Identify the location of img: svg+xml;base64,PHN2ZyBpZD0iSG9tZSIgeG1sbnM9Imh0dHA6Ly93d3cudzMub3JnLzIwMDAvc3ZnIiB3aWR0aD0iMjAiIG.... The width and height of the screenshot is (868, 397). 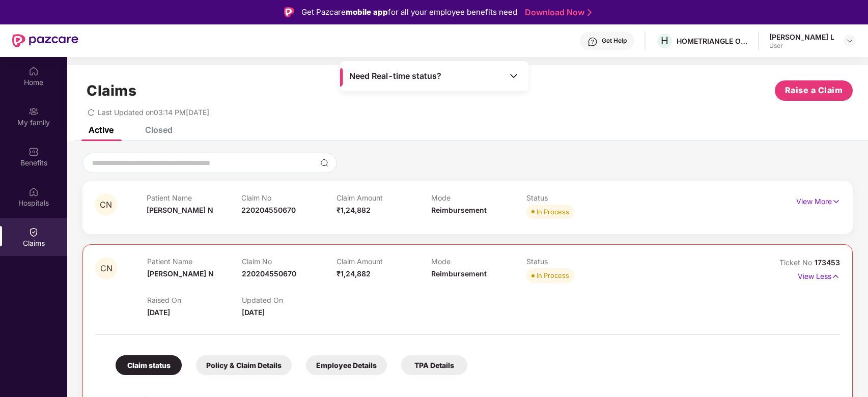
(33, 71).